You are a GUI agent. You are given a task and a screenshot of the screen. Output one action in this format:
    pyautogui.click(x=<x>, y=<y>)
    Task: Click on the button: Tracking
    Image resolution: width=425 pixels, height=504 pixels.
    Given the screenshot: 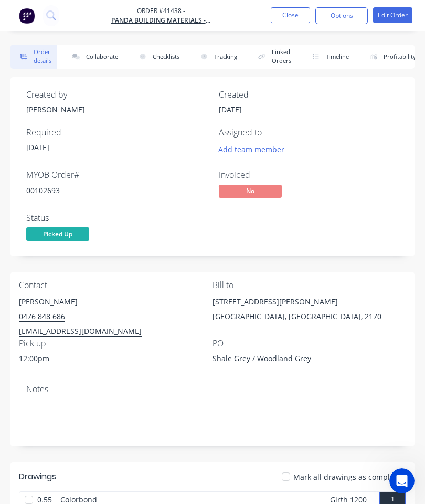 What is the action you would take?
    pyautogui.click(x=217, y=57)
    